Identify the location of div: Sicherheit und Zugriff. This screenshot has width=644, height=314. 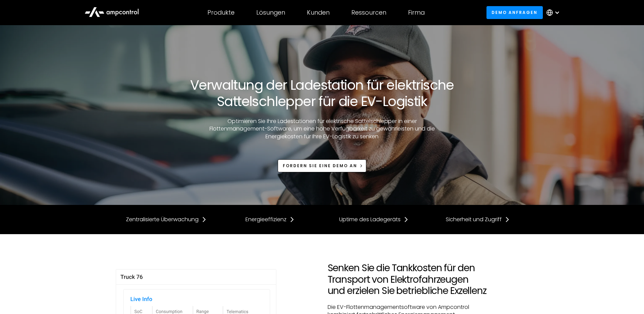
(474, 219).